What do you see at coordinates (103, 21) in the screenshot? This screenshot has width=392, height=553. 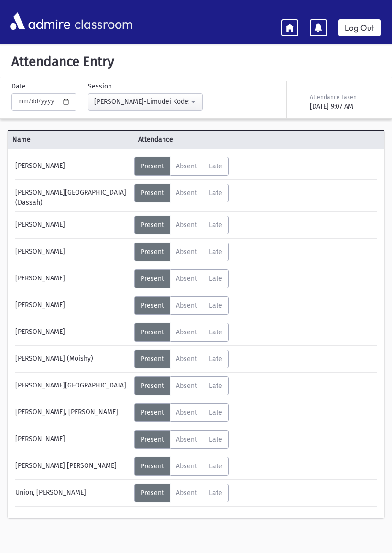 I see `span: classroom` at bounding box center [103, 21].